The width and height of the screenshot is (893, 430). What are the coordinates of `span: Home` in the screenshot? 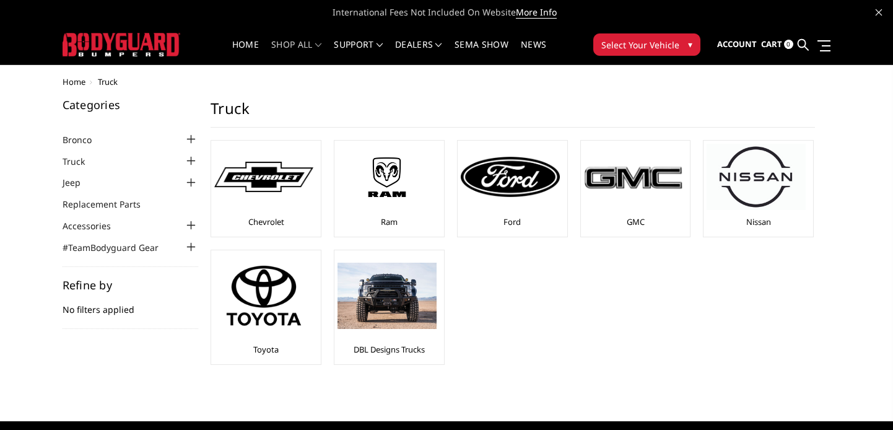 It's located at (74, 82).